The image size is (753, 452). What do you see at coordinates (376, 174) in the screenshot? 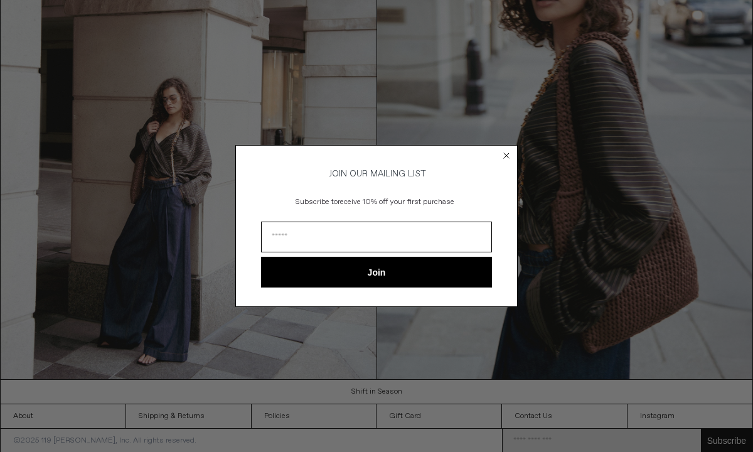
I see `span: JOIN OUR MAILING LIST` at bounding box center [376, 174].